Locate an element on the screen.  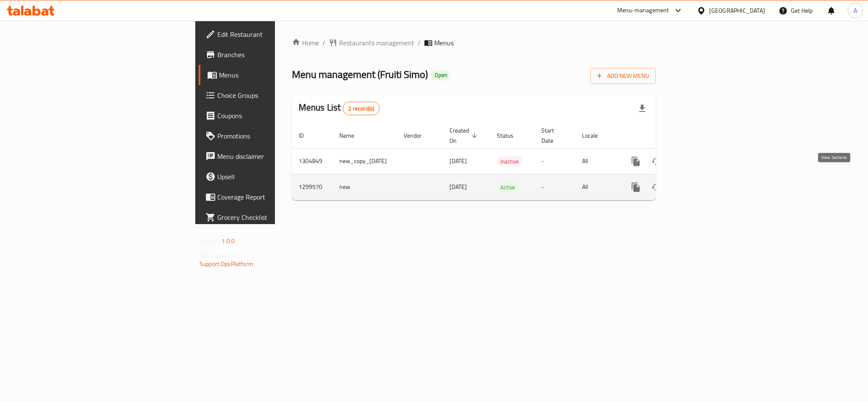
span: Coverage Report is located at coordinates (276, 197).